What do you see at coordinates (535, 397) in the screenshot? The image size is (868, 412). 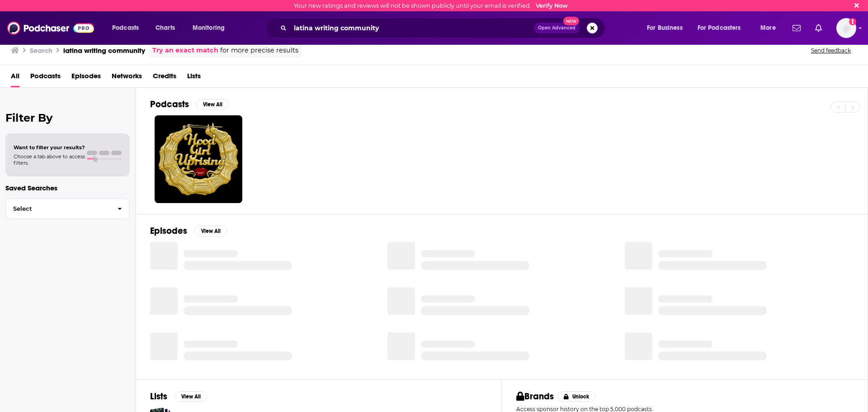 I see `h2: Brands` at bounding box center [535, 397].